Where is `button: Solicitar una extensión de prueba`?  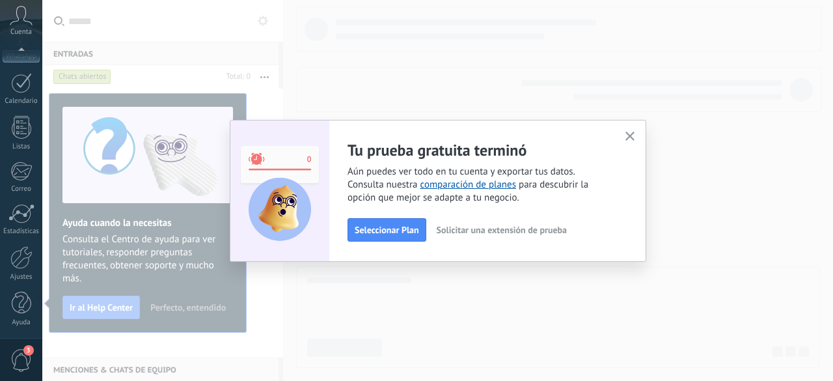
button: Solicitar una extensión de prueba is located at coordinates (502, 230).